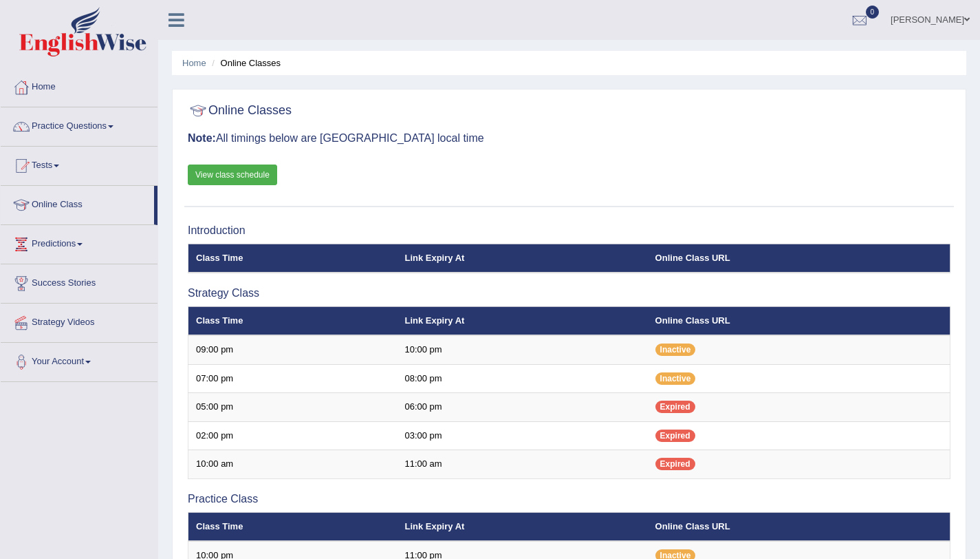 The image size is (980, 559). I want to click on td: 07:00 pm, so click(293, 378).